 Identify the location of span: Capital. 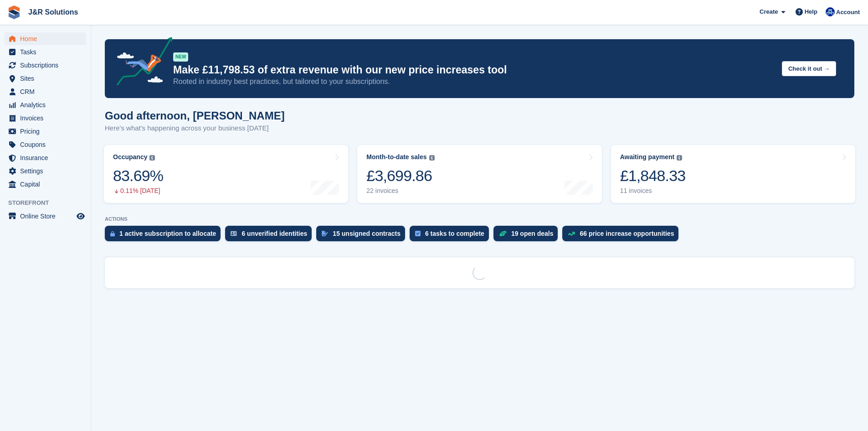
(47, 184).